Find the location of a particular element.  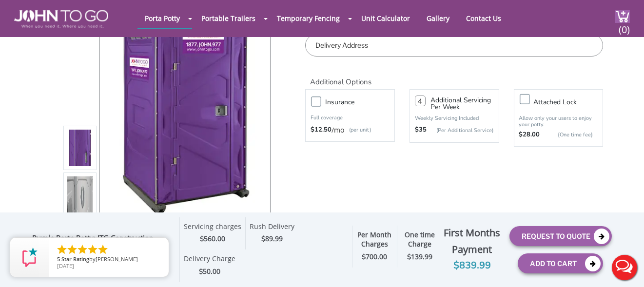

div: Servicing charges is located at coordinates (213, 228).